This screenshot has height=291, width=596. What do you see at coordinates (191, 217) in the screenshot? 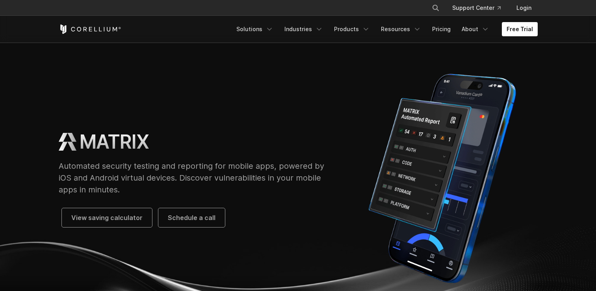
I see `a: Schedule a call` at bounding box center [191, 217].